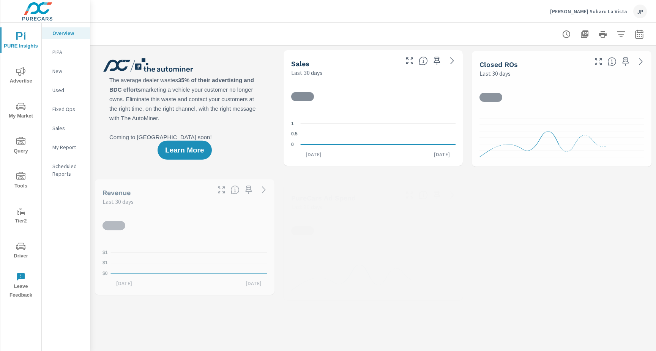 The width and height of the screenshot is (656, 351). Describe the element at coordinates (301, 63) in the screenshot. I see `h5: Sales` at that location.